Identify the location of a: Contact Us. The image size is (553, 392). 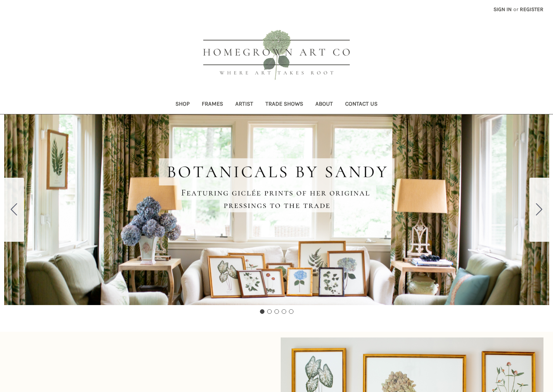
(361, 104).